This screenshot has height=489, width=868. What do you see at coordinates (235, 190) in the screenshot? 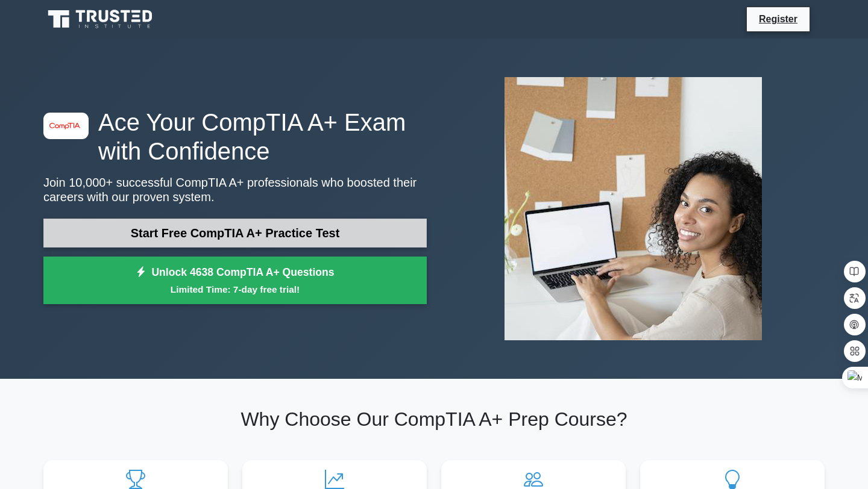
I see `p: Join 10,000+ successful CompTIA A+ professionals who boosted their careers with our proven system.` at bounding box center [235, 190].